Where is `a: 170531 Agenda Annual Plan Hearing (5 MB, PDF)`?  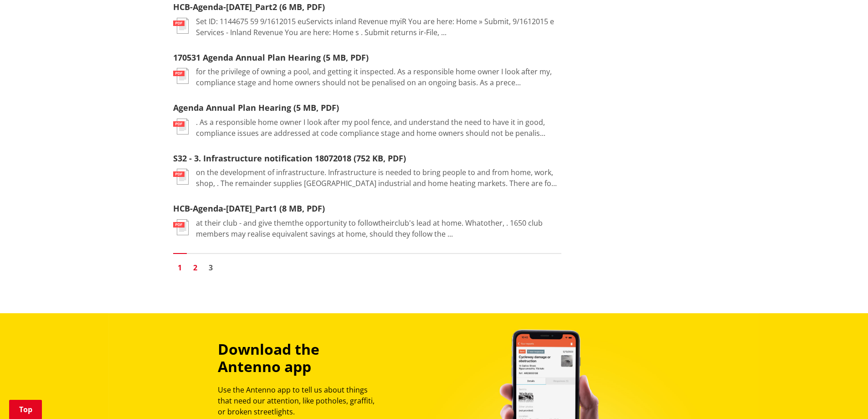 a: 170531 Agenda Annual Plan Hearing (5 MB, PDF) is located at coordinates (270, 58).